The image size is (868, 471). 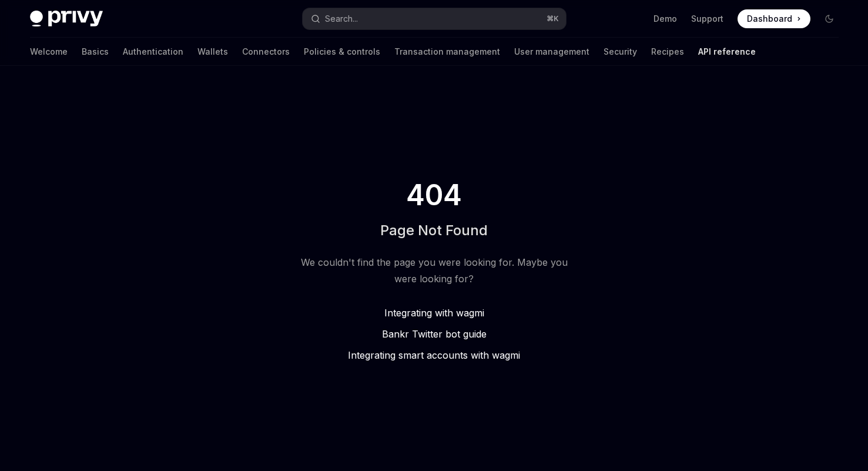 I want to click on a: Dashboard, so click(x=774, y=19).